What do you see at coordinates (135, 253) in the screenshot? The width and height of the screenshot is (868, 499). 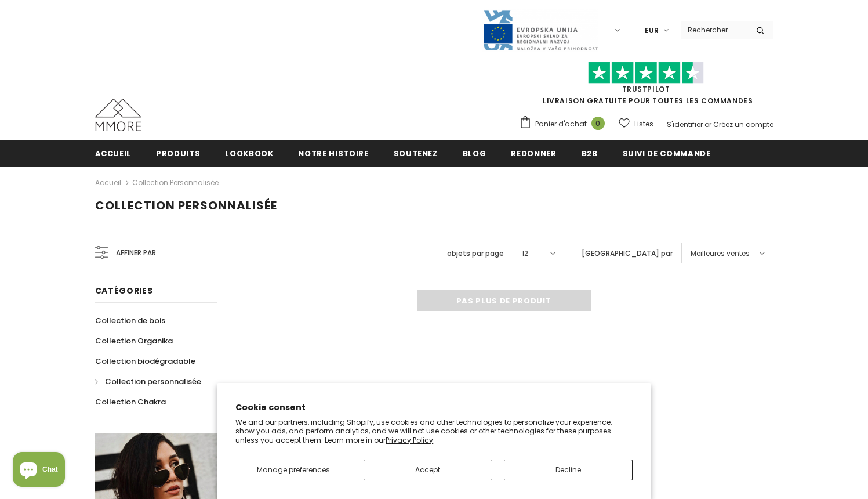 I see `span: Affiner par` at bounding box center [135, 253].